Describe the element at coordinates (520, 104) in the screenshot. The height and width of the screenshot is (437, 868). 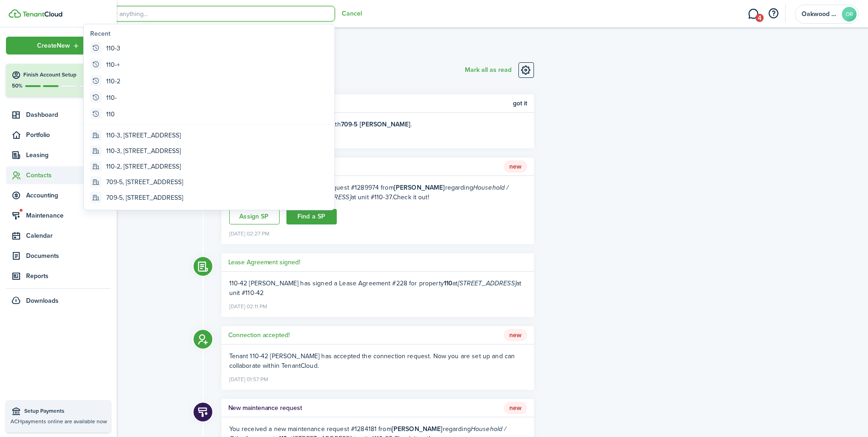
I see `span: Got it` at that location.